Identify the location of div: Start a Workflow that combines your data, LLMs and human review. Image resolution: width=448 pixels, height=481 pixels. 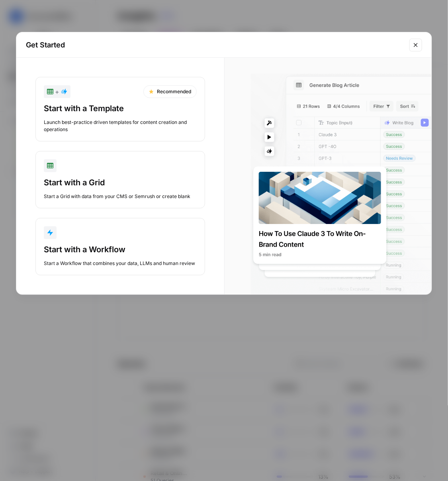
(120, 264).